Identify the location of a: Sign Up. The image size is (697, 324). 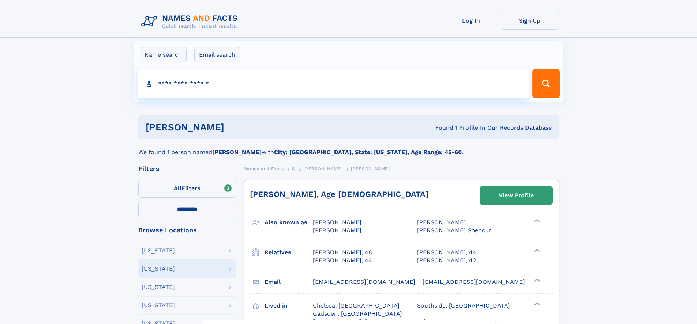
(530, 20).